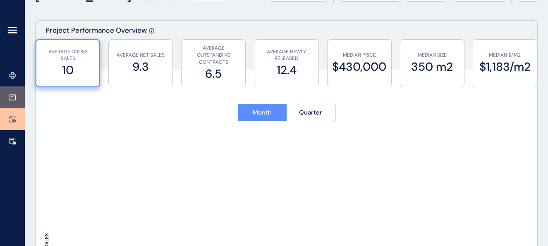 The image size is (548, 246). I want to click on label: 10, so click(68, 70).